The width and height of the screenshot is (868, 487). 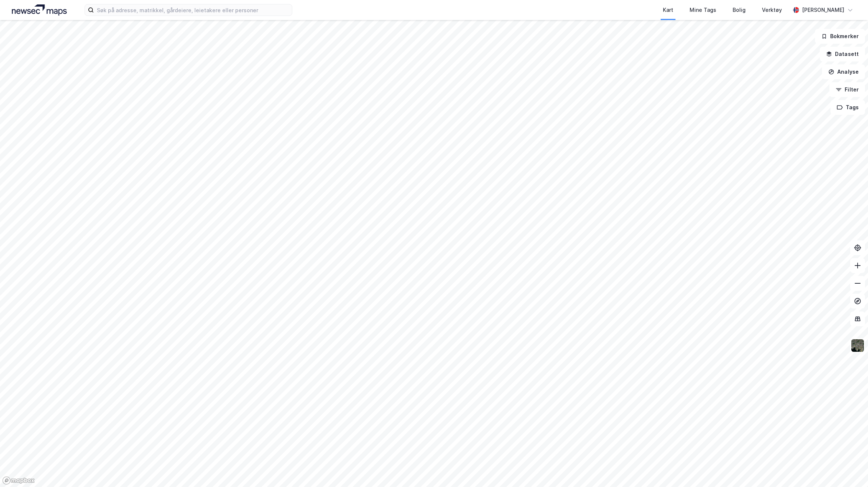 What do you see at coordinates (668, 10) in the screenshot?
I see `div: Kart` at bounding box center [668, 10].